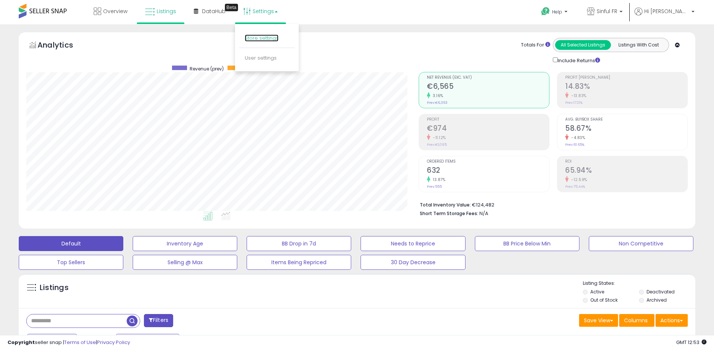  I want to click on a: Privacy Policy, so click(114, 342).